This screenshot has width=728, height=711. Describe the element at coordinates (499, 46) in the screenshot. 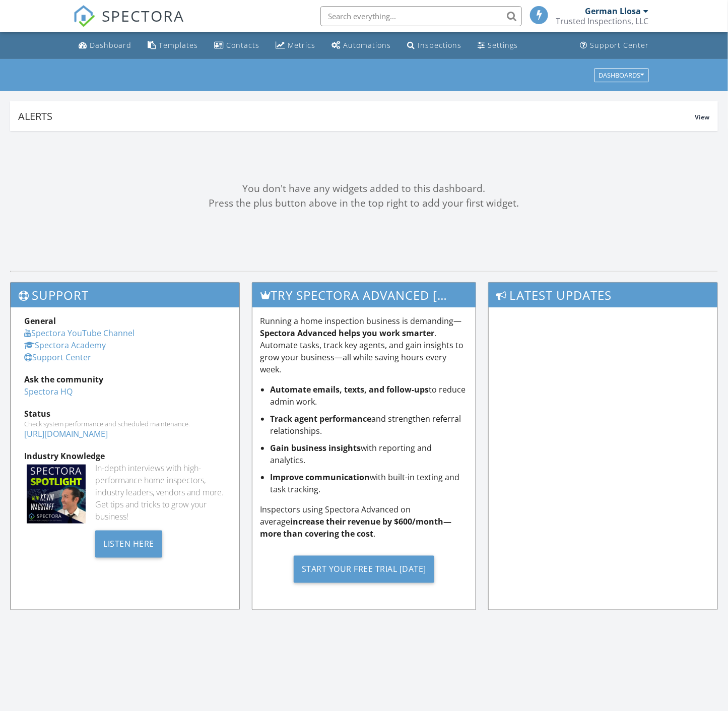

I see `a: Settings` at that location.